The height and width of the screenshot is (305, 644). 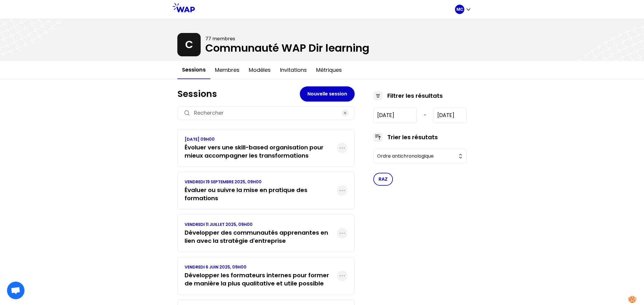 What do you see at coordinates (261, 190) in the screenshot?
I see `a: VENDREDI 19 SEPTEMBRE 2025, 09H00Évaluer ou suivre la mise en pratique des formations` at bounding box center [261, 190].